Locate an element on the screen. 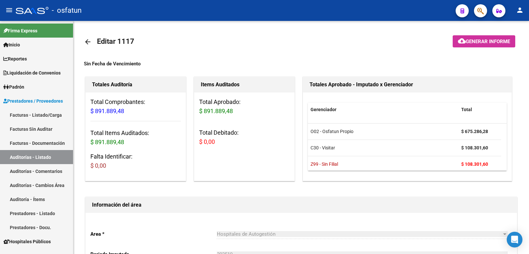 Image resolution: width=529 pixels, height=254 pixels. h3: Total Items Auditados: is located at coordinates (136, 138).